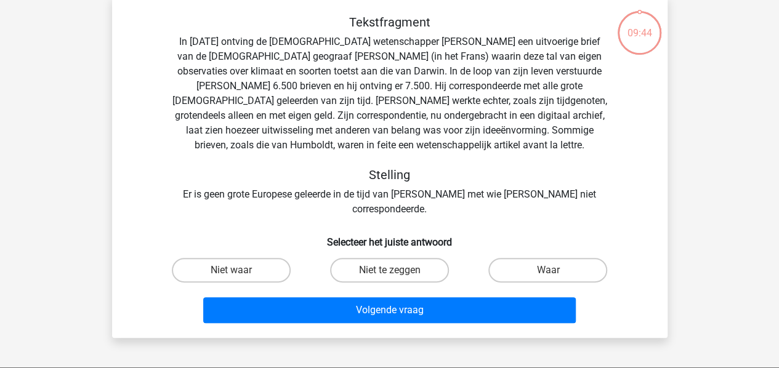 The height and width of the screenshot is (368, 779). Describe the element at coordinates (640, 25) in the screenshot. I see `div: 09:44` at that location.